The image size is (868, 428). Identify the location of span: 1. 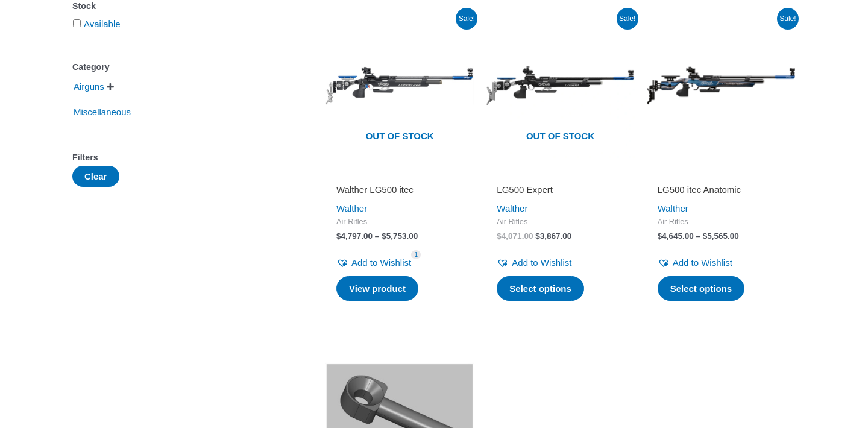
(416, 254).